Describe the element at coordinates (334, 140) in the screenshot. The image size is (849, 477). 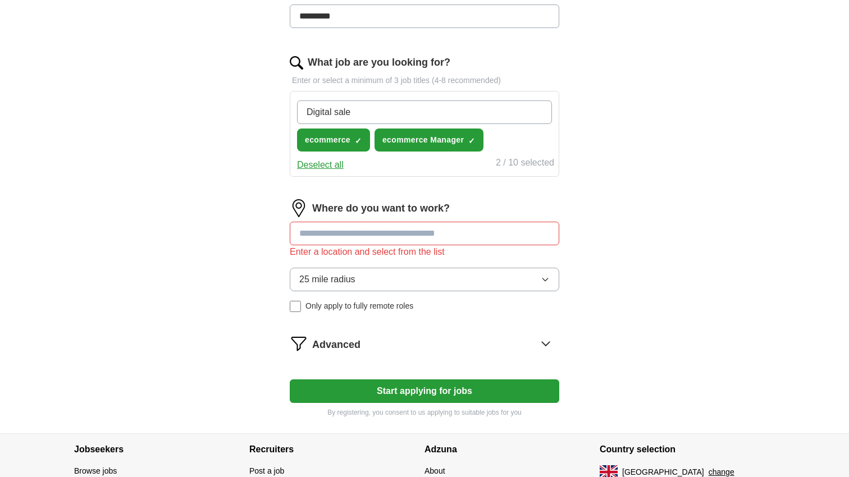
I see `button: ecommerce✓` at that location.